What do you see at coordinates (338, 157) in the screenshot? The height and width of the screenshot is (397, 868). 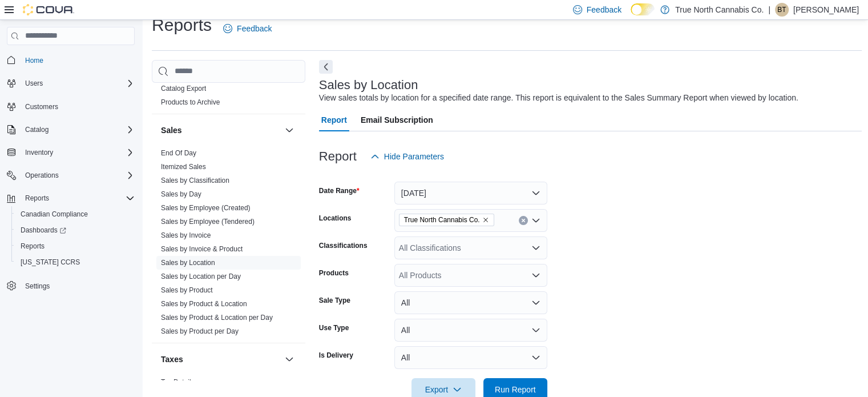 I see `h3: Report` at bounding box center [338, 157].